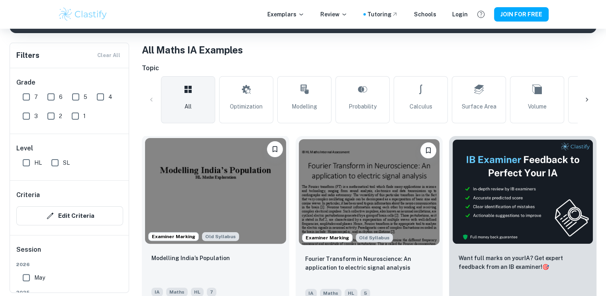  What do you see at coordinates (481, 14) in the screenshot?
I see `button: Help and Feedback` at bounding box center [481, 14].